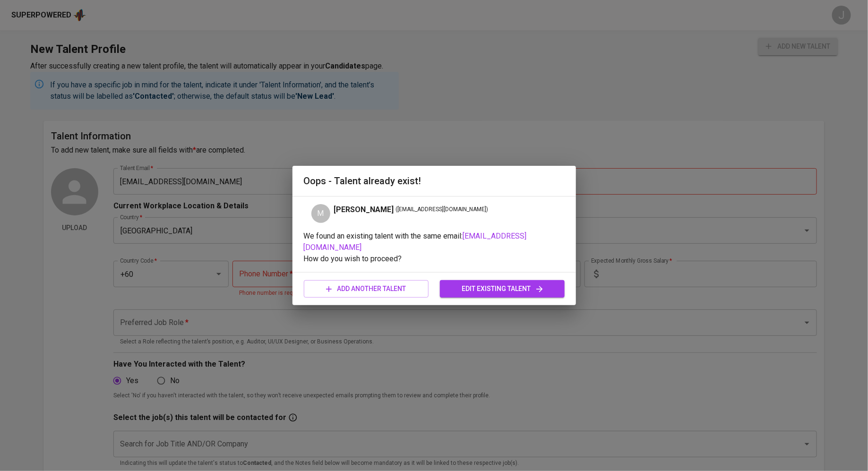 The width and height of the screenshot is (868, 471). I want to click on div: M, so click(321, 214).